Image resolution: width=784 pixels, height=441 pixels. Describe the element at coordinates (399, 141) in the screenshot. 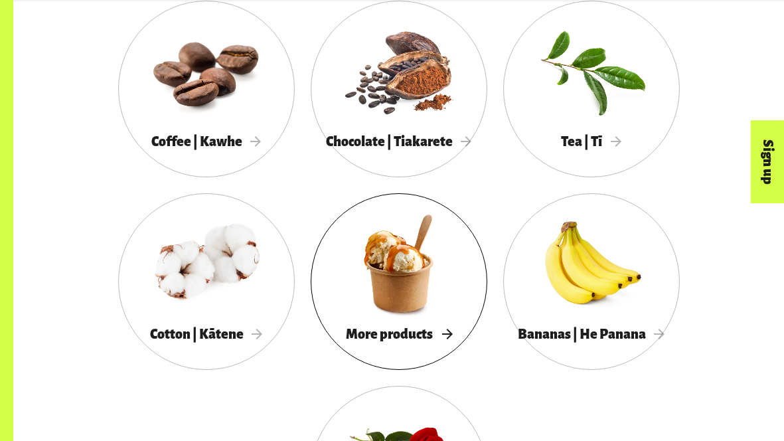

I see `span: Chocolate | Tiakarete` at that location.